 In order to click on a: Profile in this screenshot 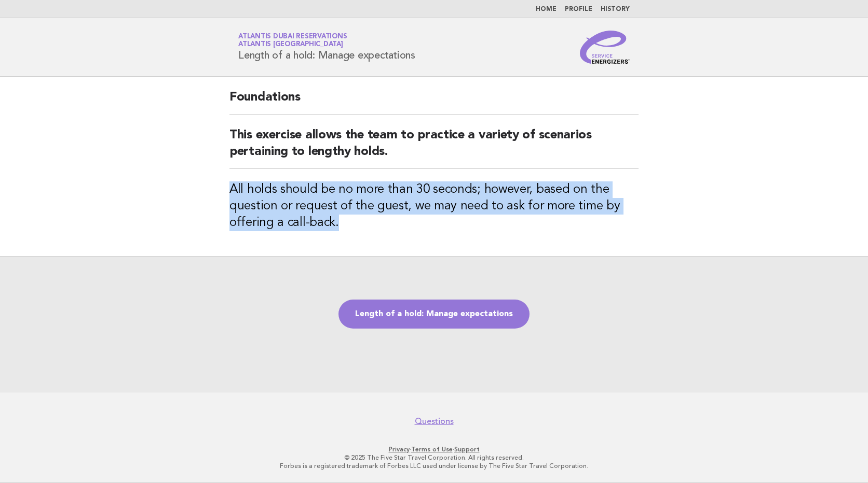, I will do `click(578, 9)`.